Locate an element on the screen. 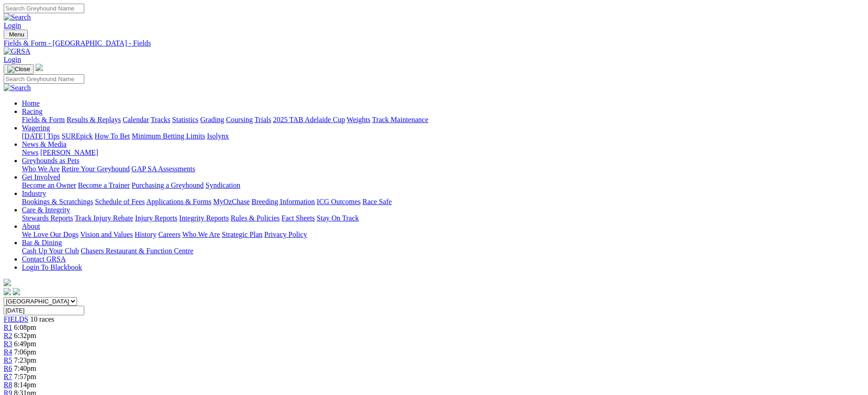  a: About is located at coordinates (31, 226).